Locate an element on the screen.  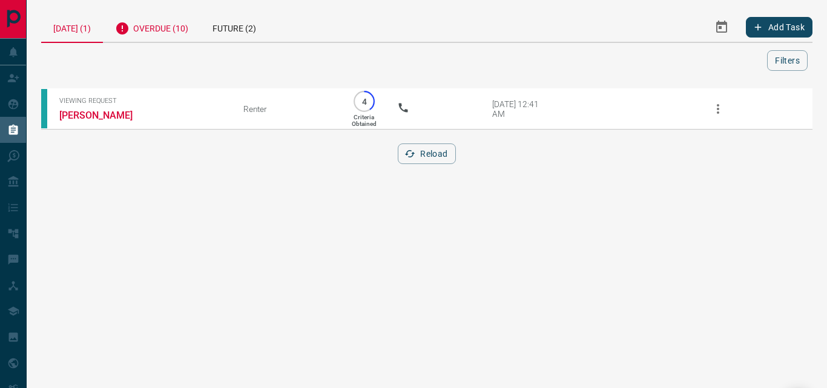
p: 4 is located at coordinates (364, 101).